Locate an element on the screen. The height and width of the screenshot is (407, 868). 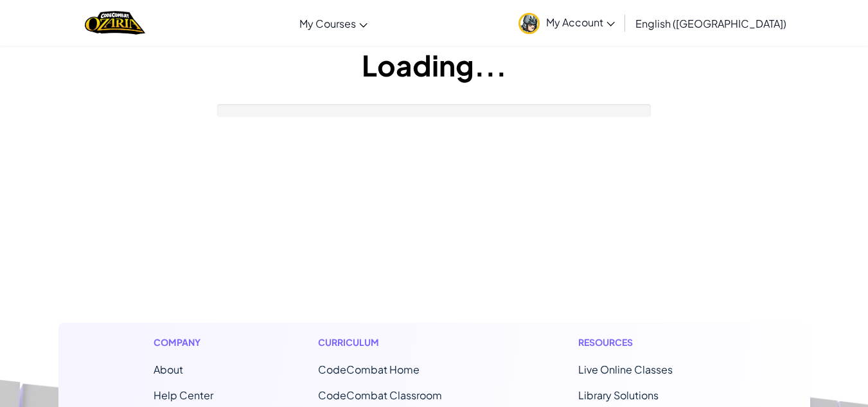
a: Help Center is located at coordinates (183, 394).